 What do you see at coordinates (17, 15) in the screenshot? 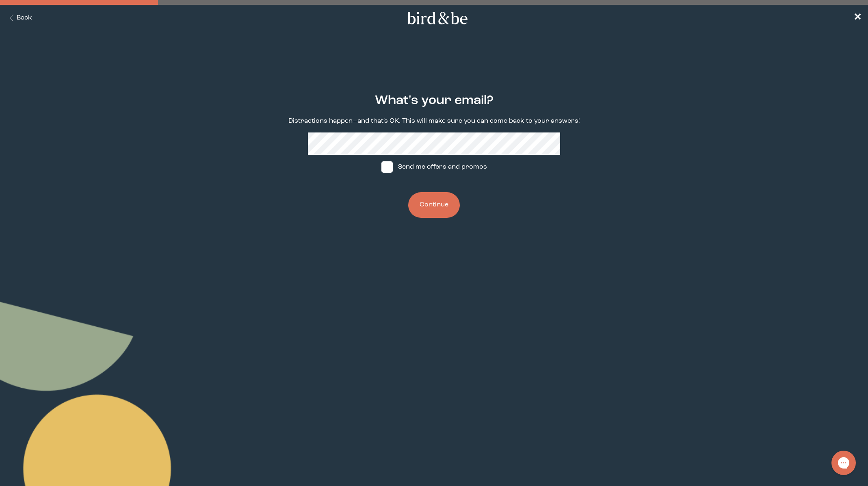
I see `button: Gorgias live chat` at bounding box center [17, 15].